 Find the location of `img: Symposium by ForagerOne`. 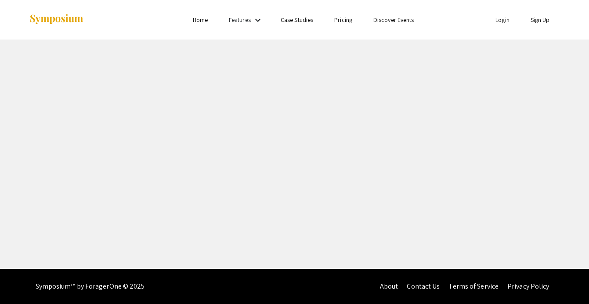

img: Symposium by ForagerOne is located at coordinates (56, 19).